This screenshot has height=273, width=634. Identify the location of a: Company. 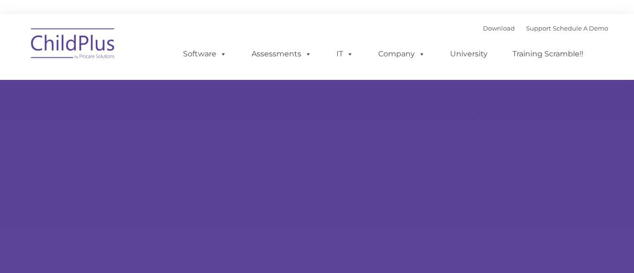
(402, 54).